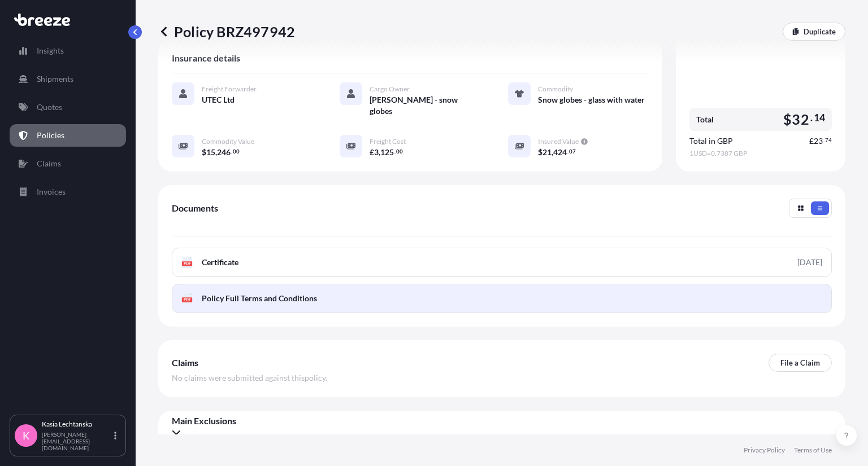  Describe the element at coordinates (502, 299) in the screenshot. I see `a: PDFPolicy Full Terms and Conditions` at that location.